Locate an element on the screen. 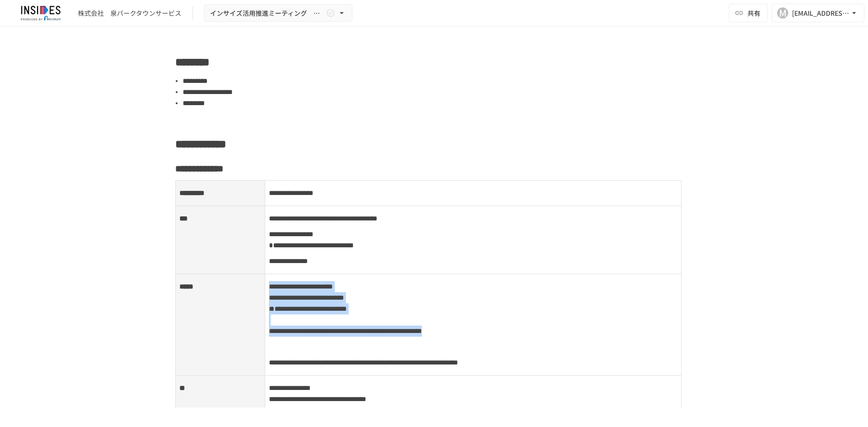  span: インサイズ活用推進ミーティング ～2回目～ is located at coordinates (267, 13).